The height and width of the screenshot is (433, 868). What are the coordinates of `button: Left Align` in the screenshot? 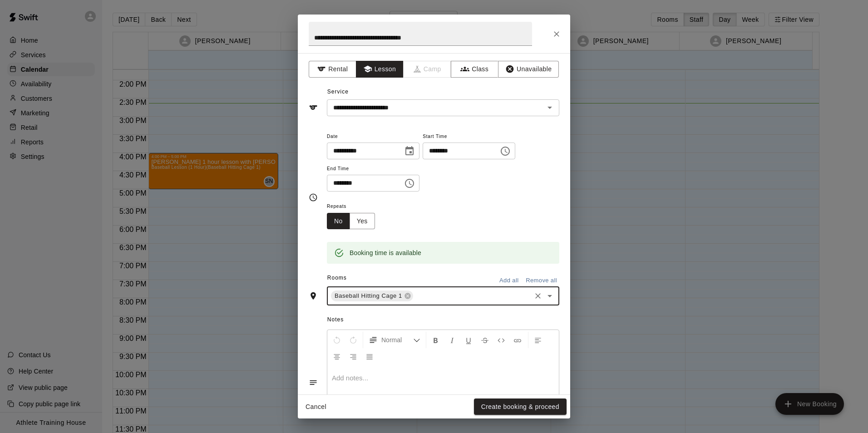 It's located at (538, 340).